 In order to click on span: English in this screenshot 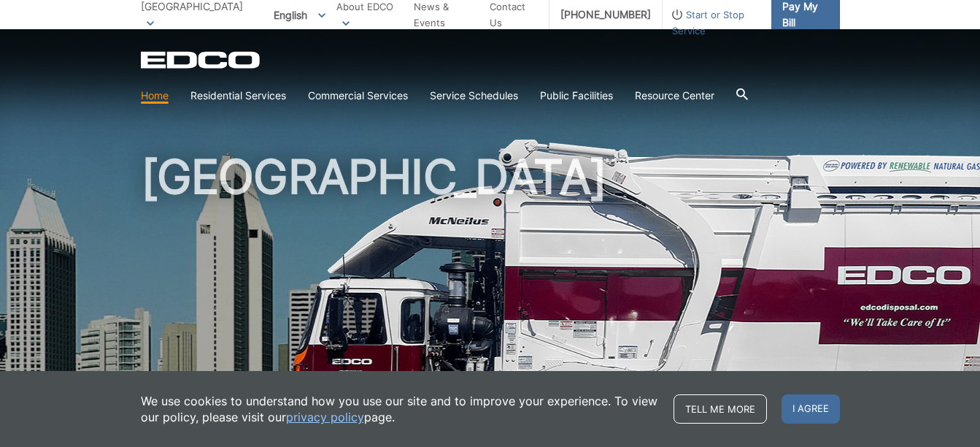, I will do `click(299, 15)`.